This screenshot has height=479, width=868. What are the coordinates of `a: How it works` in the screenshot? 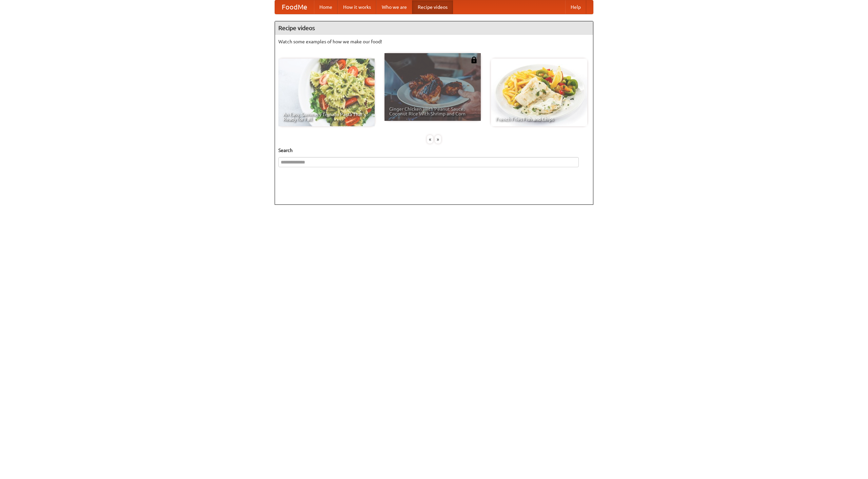 It's located at (357, 7).